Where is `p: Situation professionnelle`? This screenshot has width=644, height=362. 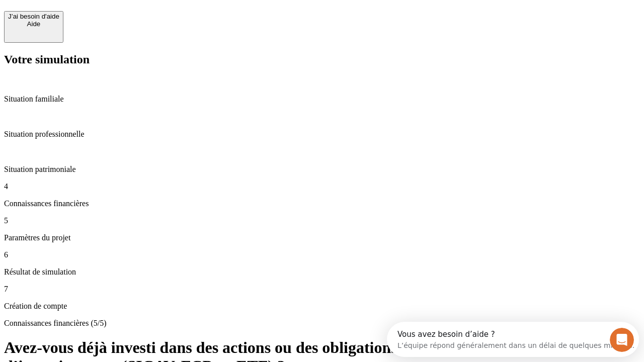 p: Situation professionnelle is located at coordinates (322, 134).